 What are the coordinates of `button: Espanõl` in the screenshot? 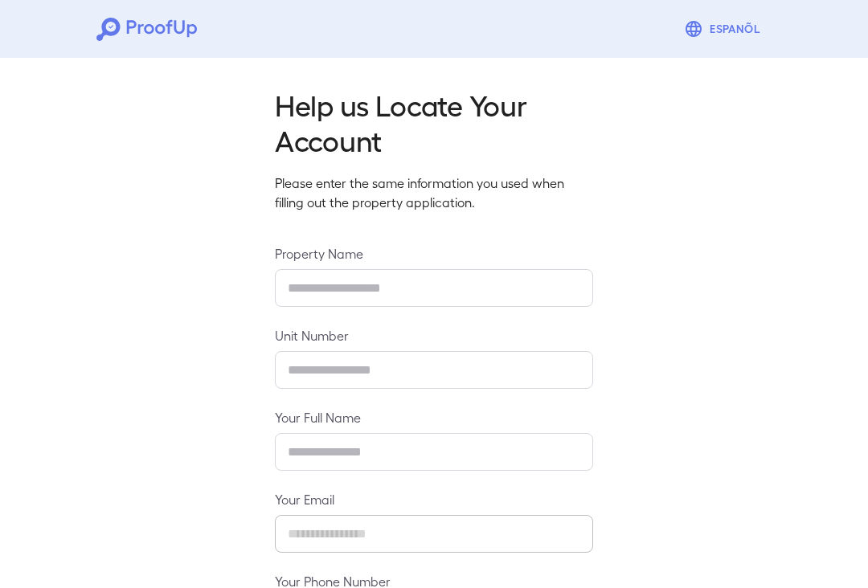 It's located at (724, 29).